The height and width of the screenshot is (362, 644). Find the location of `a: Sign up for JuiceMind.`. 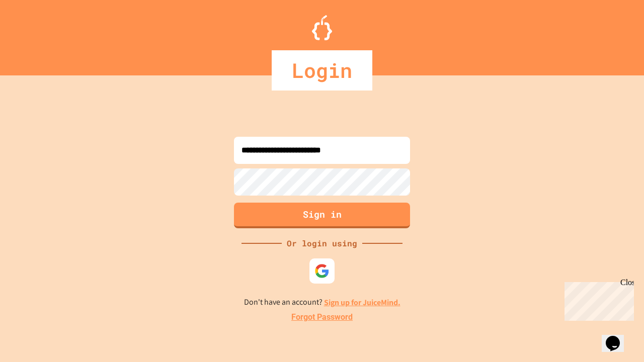

a: Sign up for JuiceMind. is located at coordinates (362, 302).